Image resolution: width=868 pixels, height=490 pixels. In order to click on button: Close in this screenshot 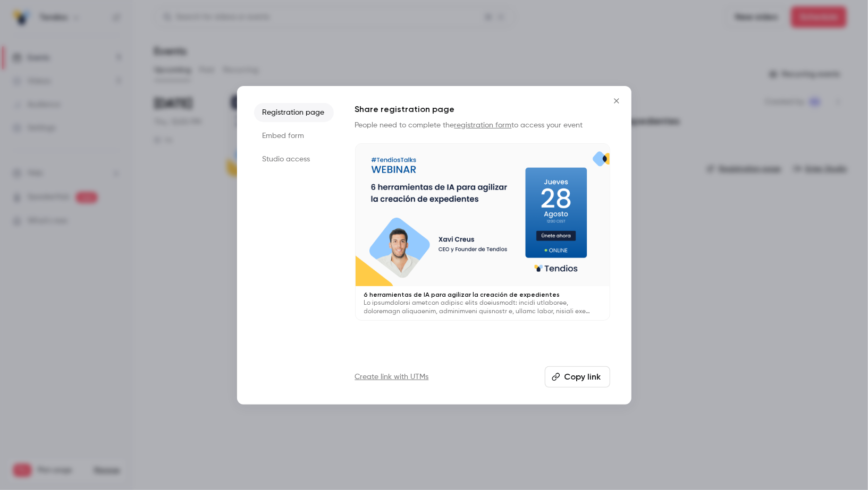, I will do `click(616, 101)`.